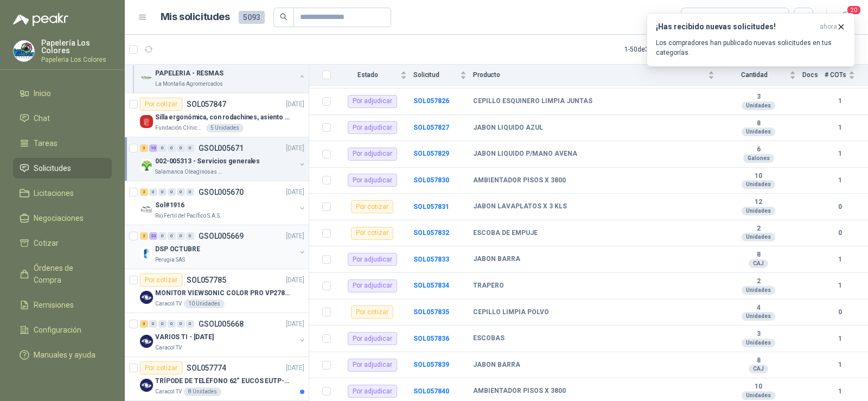 The image size is (868, 401). What do you see at coordinates (63, 355) in the screenshot?
I see `a: Manuales y ayuda` at bounding box center [63, 355].